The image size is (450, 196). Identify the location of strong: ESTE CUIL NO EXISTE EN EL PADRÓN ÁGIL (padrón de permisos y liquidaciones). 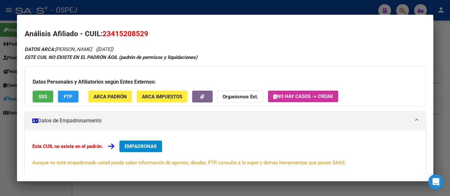
(111, 57).